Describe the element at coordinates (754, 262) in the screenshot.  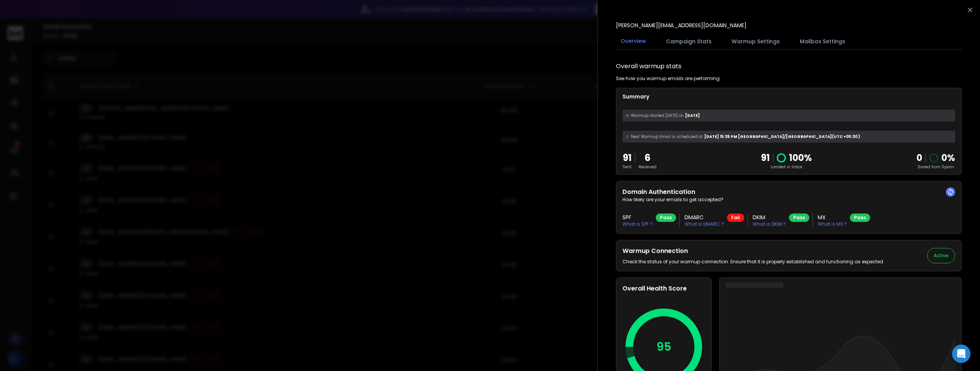
I see `p: Check the status of your warmup connection. Ensure that it is properly established and functionin...` at that location.